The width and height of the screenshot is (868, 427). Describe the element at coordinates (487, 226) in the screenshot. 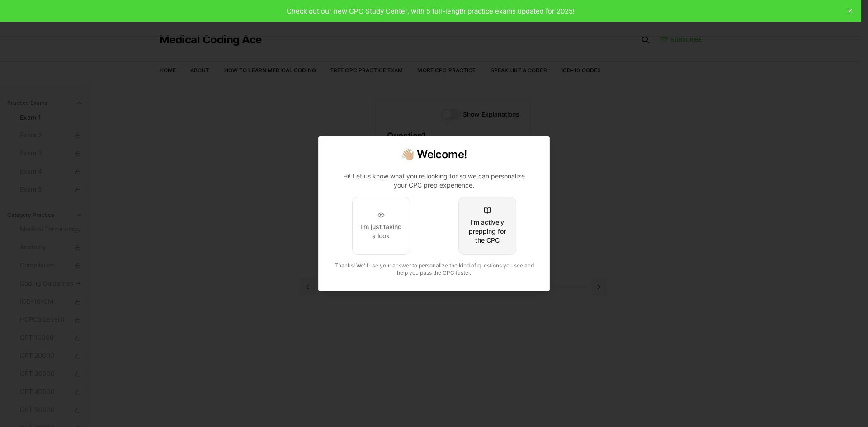

I see `button: I'm actively prepping for the CPC` at that location.